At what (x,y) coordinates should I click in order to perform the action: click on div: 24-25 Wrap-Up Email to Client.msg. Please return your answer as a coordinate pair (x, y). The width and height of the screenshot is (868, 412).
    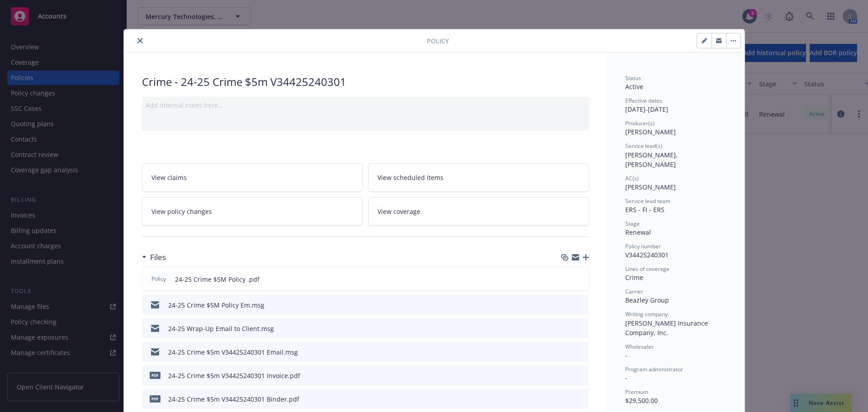
    Looking at the image, I should click on (221, 329).